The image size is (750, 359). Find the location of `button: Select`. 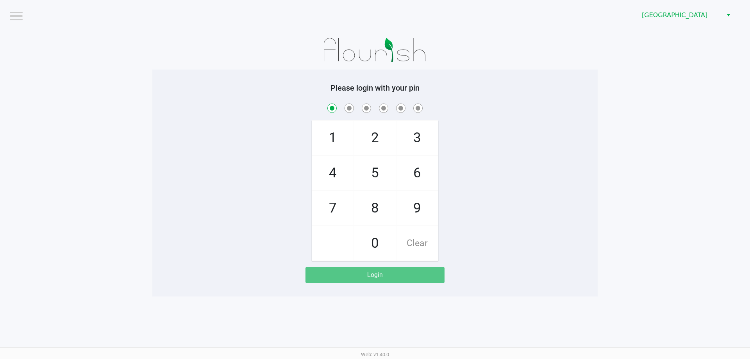

button: Select is located at coordinates (728, 15).